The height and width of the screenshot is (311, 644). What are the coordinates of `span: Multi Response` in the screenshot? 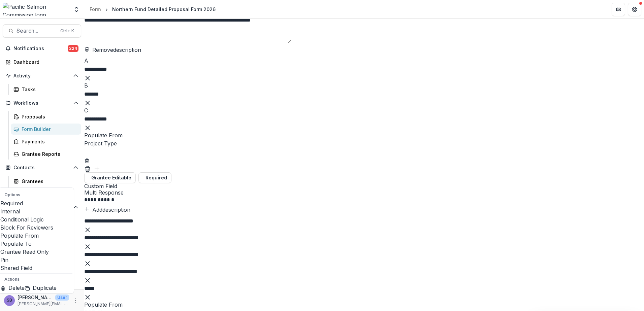 It's located at (364, 193).